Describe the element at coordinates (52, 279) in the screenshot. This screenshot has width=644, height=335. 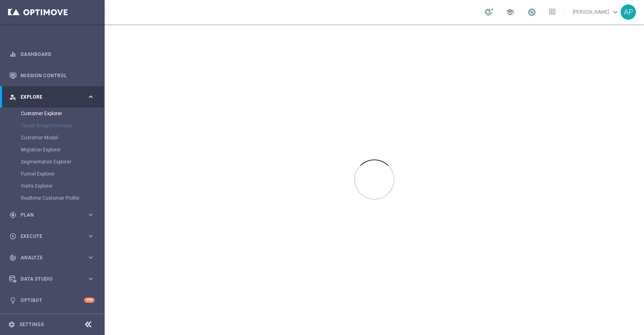
I see `div: Data Studio keyboard_arrow_right` at that location.